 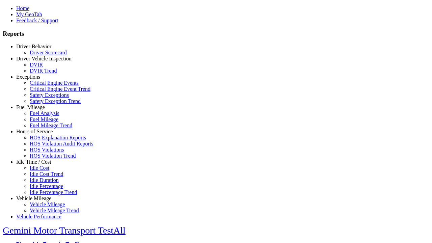 I want to click on a: Driver Vehicle Inspection, so click(x=44, y=58).